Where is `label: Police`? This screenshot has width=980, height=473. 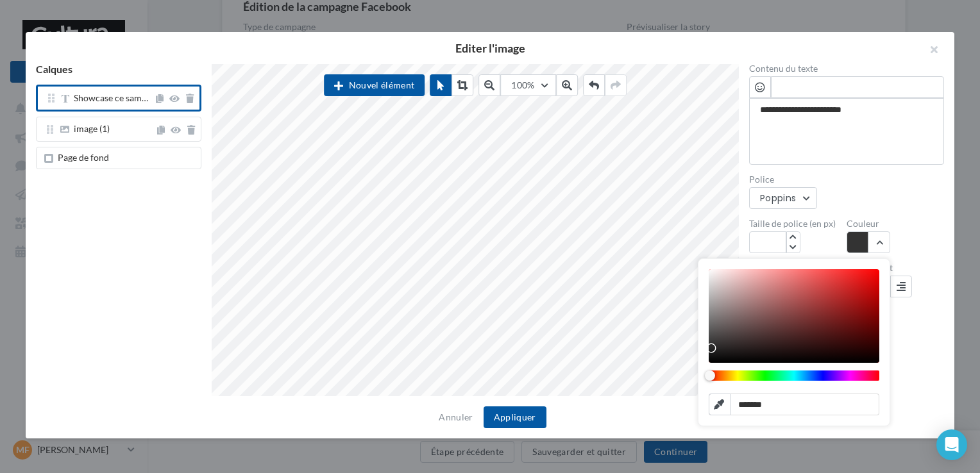 label: Police is located at coordinates (847, 179).